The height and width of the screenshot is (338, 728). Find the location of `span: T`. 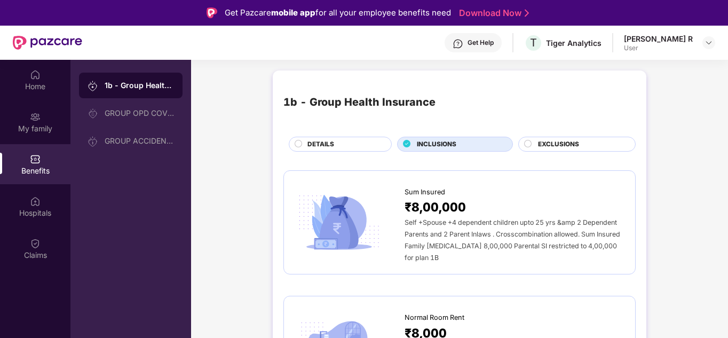

span: T is located at coordinates (533, 43).